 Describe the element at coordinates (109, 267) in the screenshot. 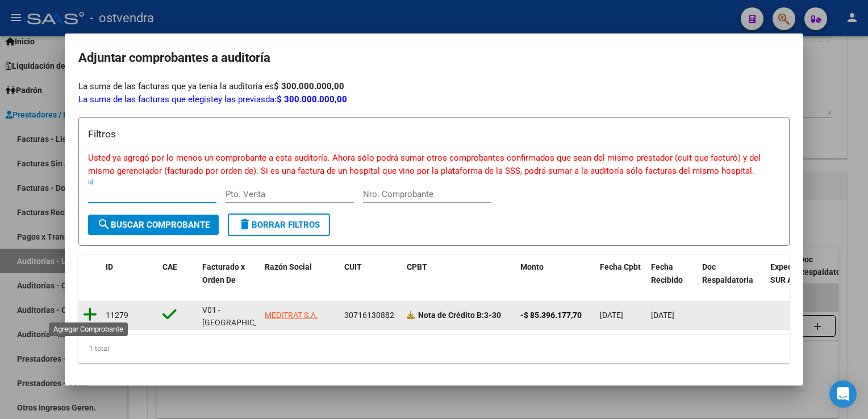

I see `span: ID` at that location.